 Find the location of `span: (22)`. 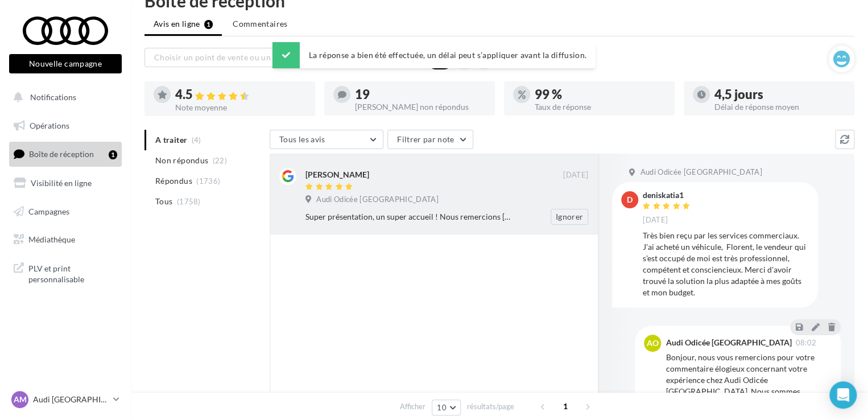

span: (22) is located at coordinates (219, 161).